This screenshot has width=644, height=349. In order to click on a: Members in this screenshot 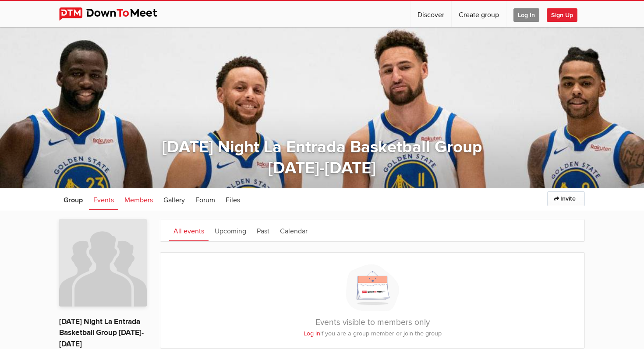, I will do `click(138, 199)`.